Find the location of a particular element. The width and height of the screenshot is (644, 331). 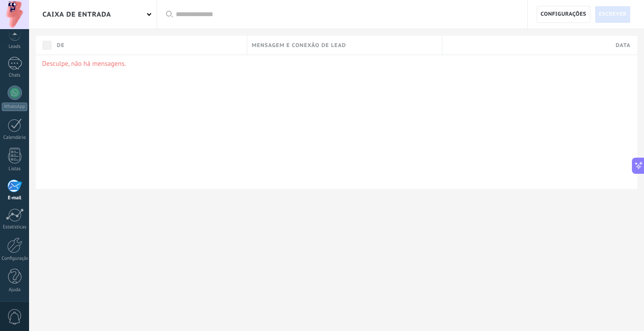

span: Mensagem e conexão de lead is located at coordinates (299, 45).